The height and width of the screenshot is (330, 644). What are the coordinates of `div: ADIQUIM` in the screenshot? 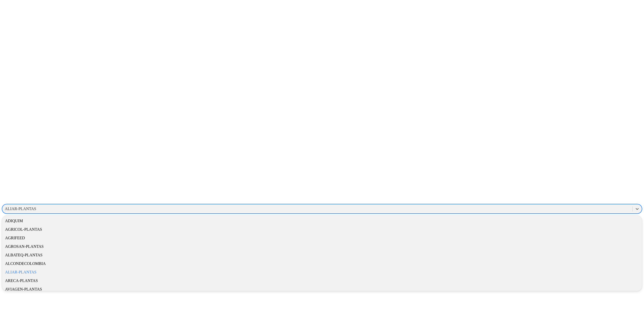 It's located at (322, 221).